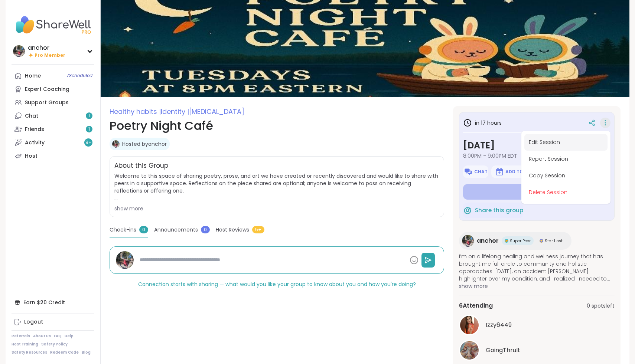  I want to click on span: 6 Attending, so click(476, 305).